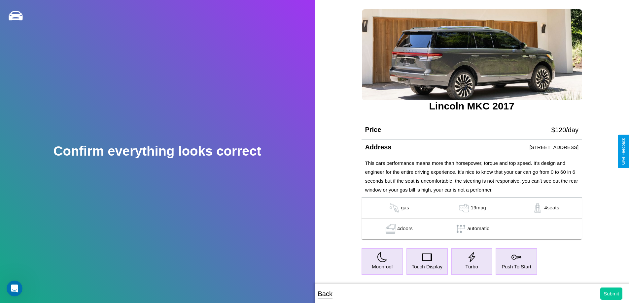  I want to click on div: Give Feedback, so click(623, 152).